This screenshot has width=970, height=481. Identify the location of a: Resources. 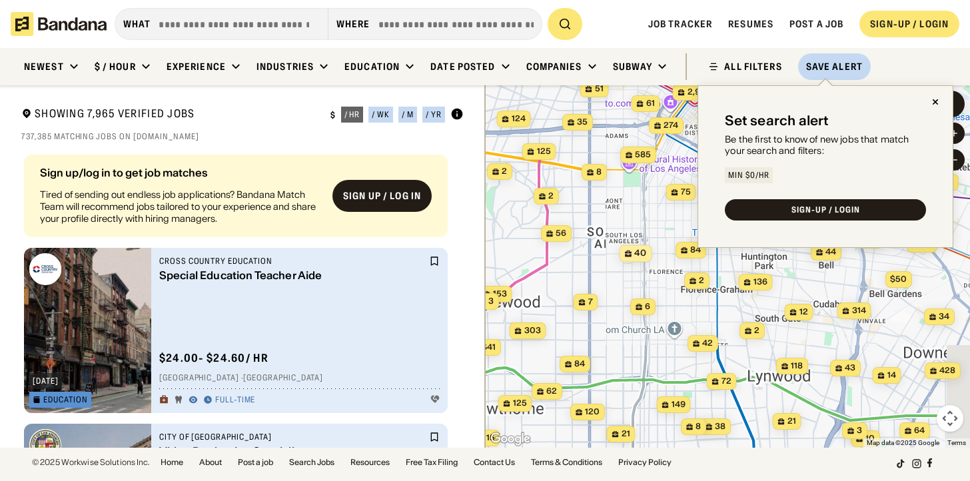
(370, 462).